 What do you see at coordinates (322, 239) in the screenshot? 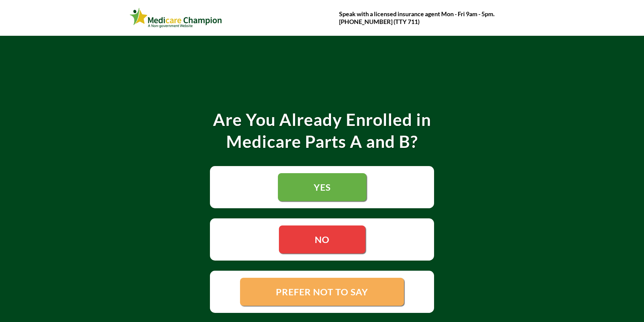
I see `span: NO` at bounding box center [322, 239].